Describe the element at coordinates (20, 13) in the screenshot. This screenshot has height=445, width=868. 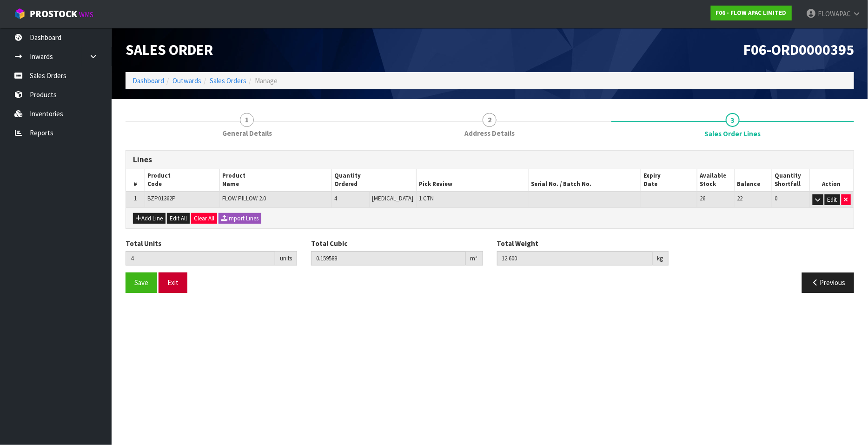
I see `img: cube-alt.png` at that location.